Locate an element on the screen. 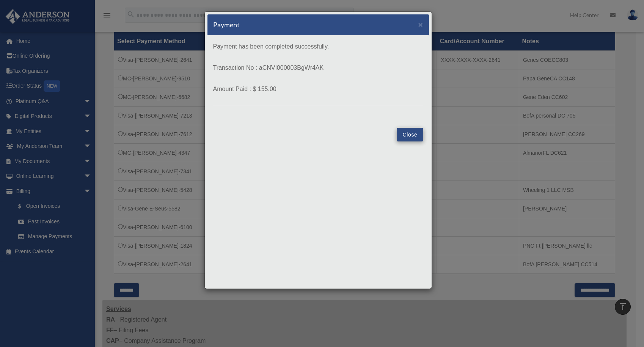 The width and height of the screenshot is (644, 347). p: Payment has been completed successfully. is located at coordinates (318, 47).